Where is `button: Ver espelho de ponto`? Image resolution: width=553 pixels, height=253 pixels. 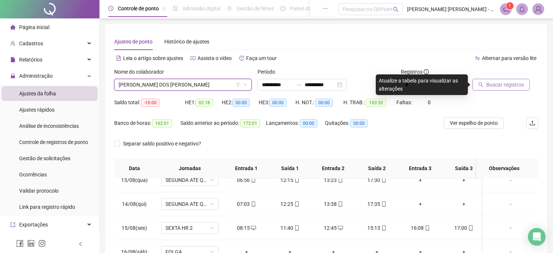
button: Ver espelho de ponto is located at coordinates (474, 123).